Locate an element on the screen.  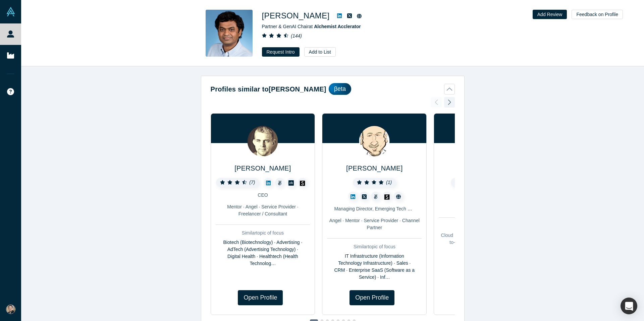
img: Jules Walker's Profile Image is located at coordinates (374, 141).